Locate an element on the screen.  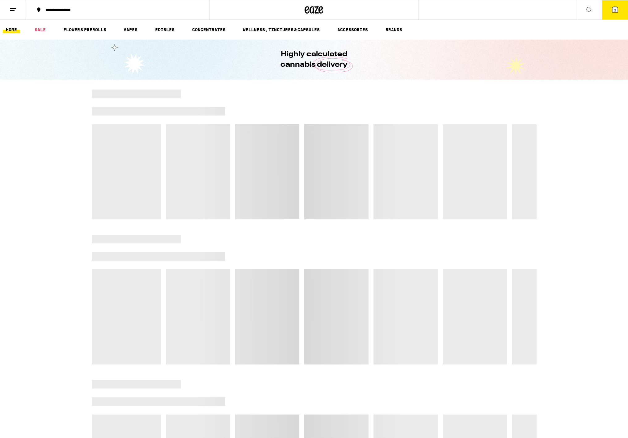
a: WELLNESS, TINCTURES & CAPSULES is located at coordinates (281, 30).